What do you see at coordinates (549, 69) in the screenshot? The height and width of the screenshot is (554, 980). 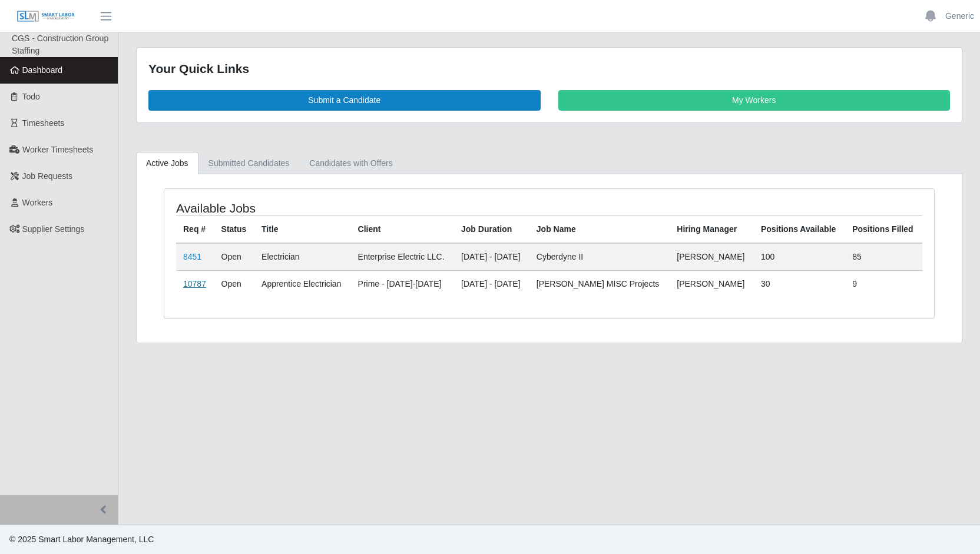 I see `div: Your Quick Links` at bounding box center [549, 69].